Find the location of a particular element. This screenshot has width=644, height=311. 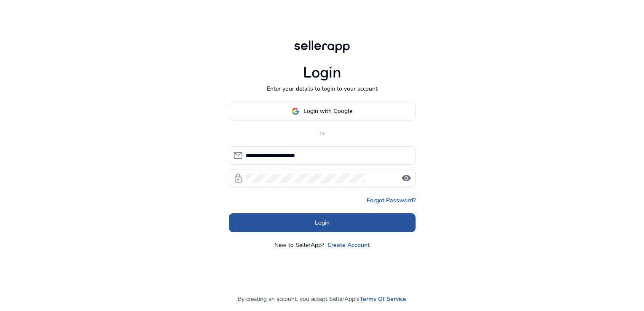

button: Login with Google is located at coordinates (322, 111).